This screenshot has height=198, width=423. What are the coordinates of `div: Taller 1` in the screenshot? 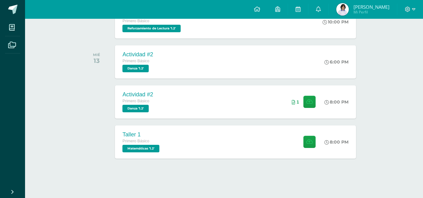 It's located at (142, 135).